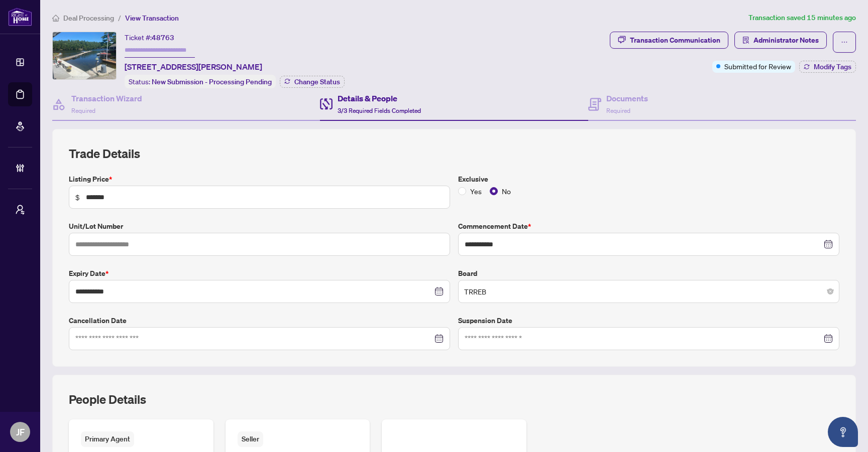 Image resolution: width=868 pixels, height=452 pixels. Describe the element at coordinates (88, 18) in the screenshot. I see `span: Deal Processing` at that location.